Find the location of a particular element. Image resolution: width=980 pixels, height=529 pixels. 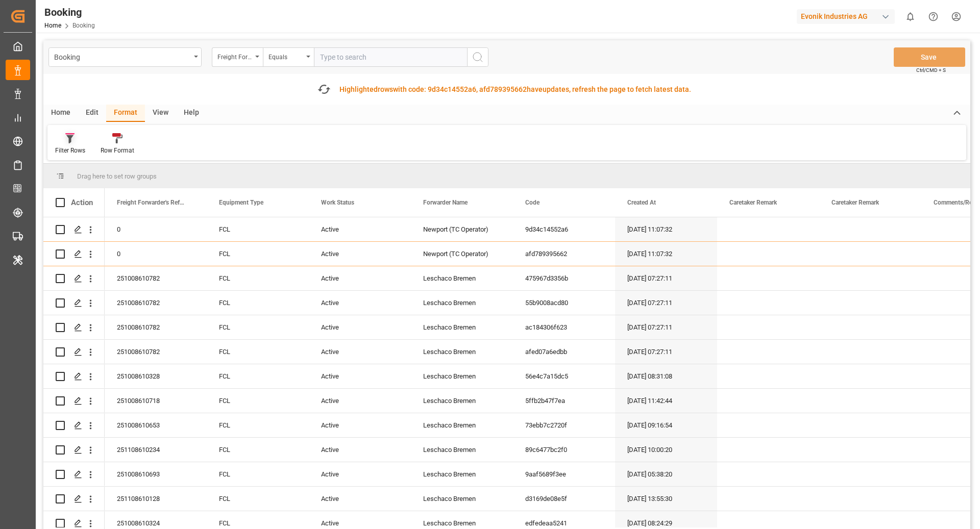

span: Ctrl/CMD + S is located at coordinates (931, 70).